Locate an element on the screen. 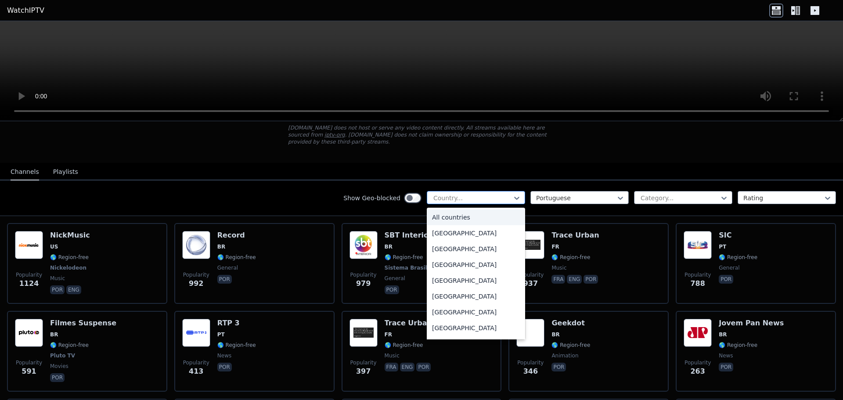 Image resolution: width=843 pixels, height=400 pixels. span: 979 is located at coordinates (363, 284).